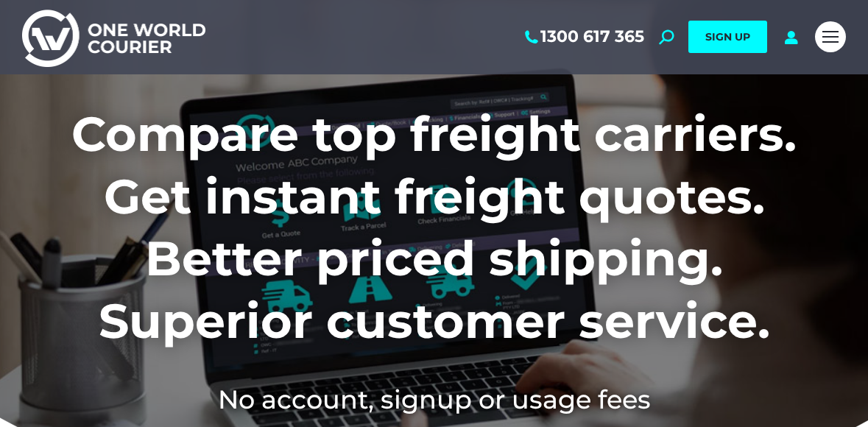  Describe the element at coordinates (583, 37) in the screenshot. I see `a: 1300 617 365` at that location.